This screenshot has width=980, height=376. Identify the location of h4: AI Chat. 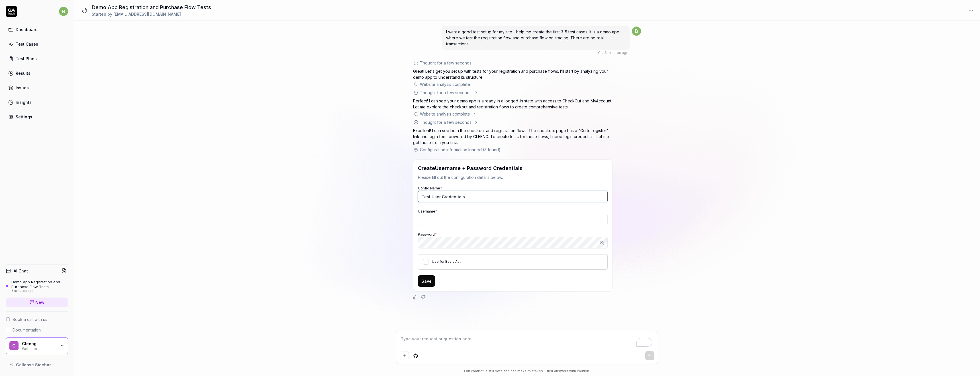
(21, 271).